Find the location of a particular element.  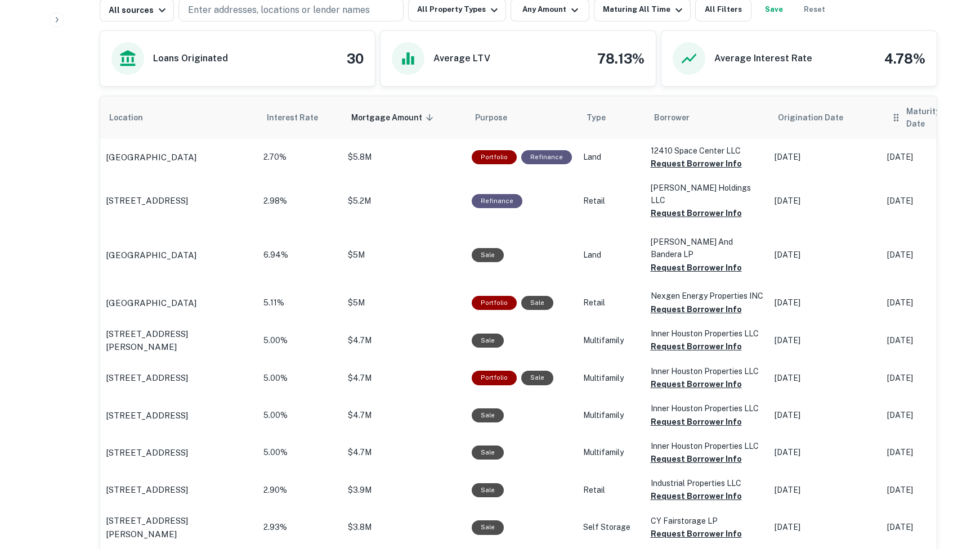

th: Purpose is located at coordinates (522, 117).